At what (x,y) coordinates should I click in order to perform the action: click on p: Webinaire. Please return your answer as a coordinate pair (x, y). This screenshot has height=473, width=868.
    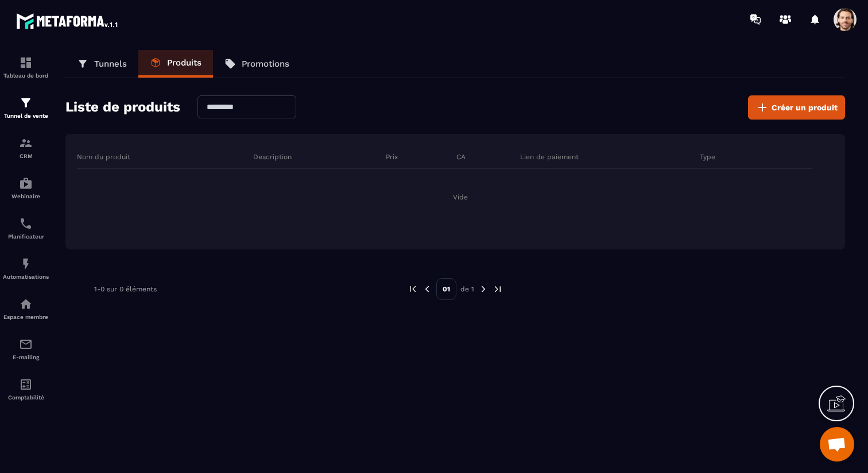
    Looking at the image, I should click on (26, 196).